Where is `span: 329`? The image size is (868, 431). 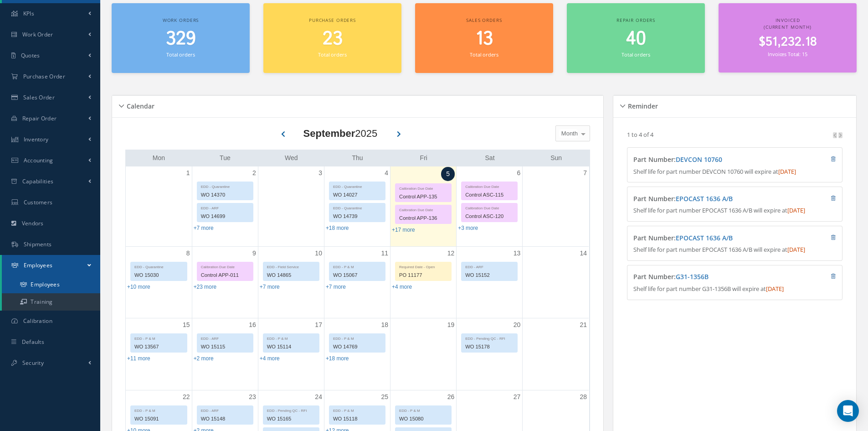
span: 329 is located at coordinates (181, 39).